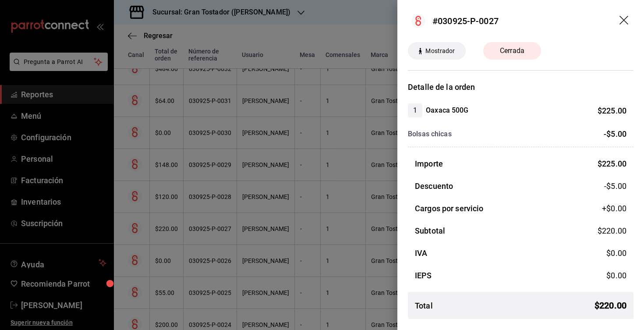 Image resolution: width=644 pixels, height=330 pixels. What do you see at coordinates (465, 21) in the screenshot?
I see `div: #030925-P-0027` at bounding box center [465, 21].